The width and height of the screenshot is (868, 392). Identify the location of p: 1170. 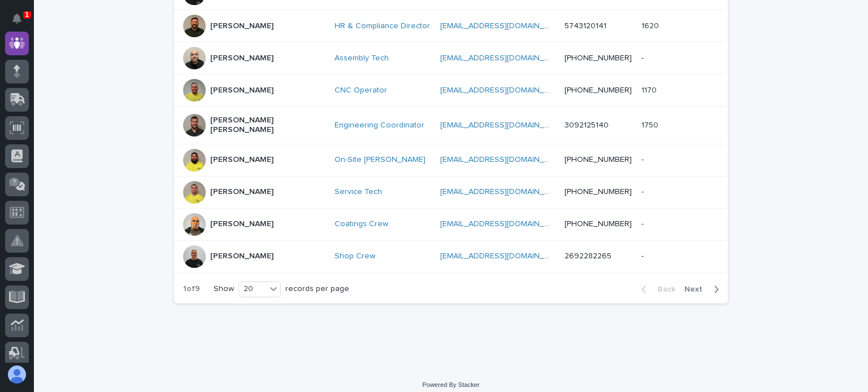
(650, 89).